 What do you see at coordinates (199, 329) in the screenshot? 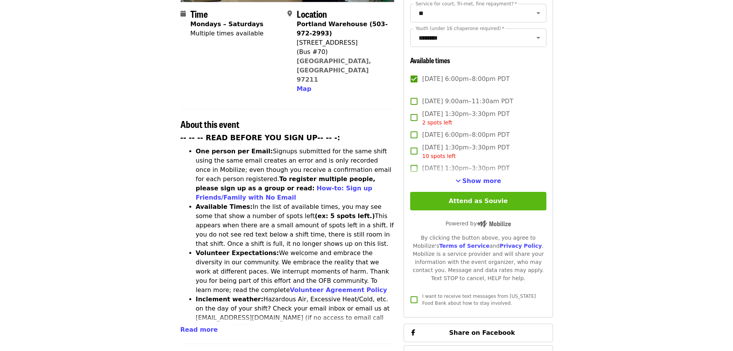
I see `span: Read more` at bounding box center [199, 329].